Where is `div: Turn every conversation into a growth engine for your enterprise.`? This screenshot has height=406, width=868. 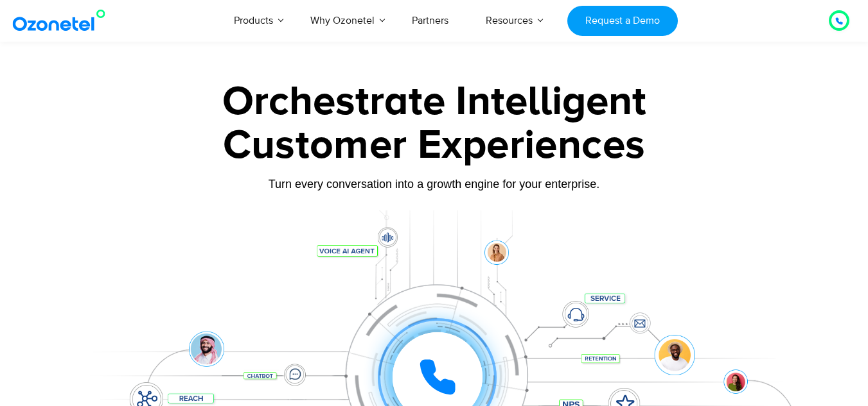 div: Turn every conversation into a growth engine for your enterprise. is located at coordinates (434, 185).